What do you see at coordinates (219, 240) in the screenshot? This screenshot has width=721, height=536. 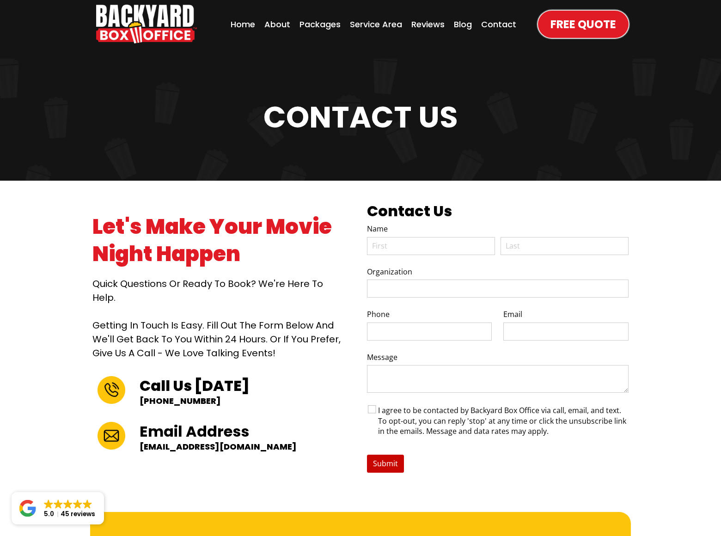 I see `h1: Let's Make Your Movie Night Happen` at bounding box center [219, 240].